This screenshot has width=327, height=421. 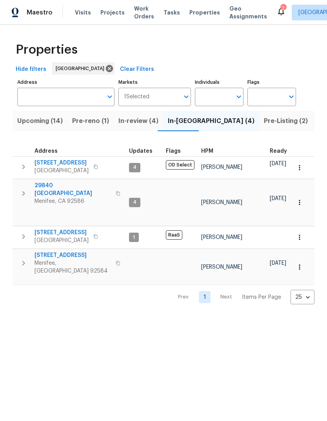 I want to click on span: In-review (4), so click(x=138, y=121).